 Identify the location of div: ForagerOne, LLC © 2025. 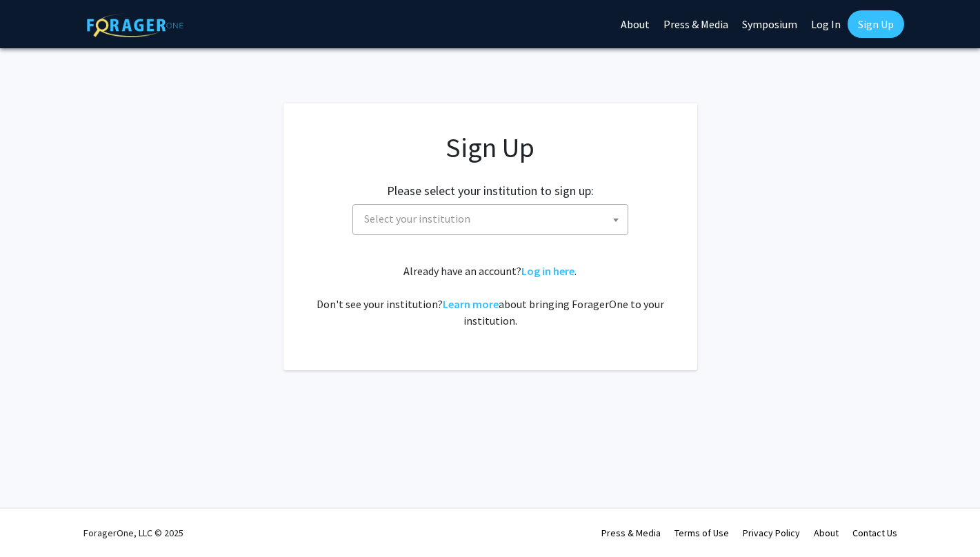
(133, 534).